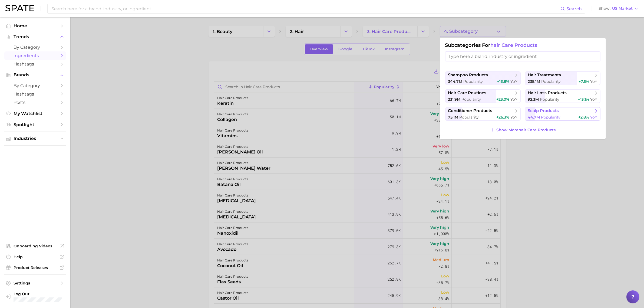 The height and width of the screenshot is (308, 644). What do you see at coordinates (543, 111) in the screenshot?
I see `span: scalp products` at bounding box center [543, 111].